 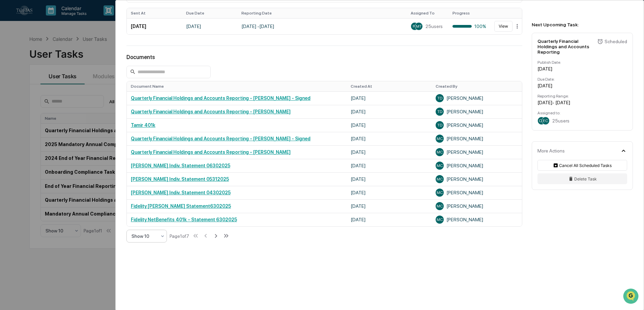 I want to click on div: Page 1 of 7, so click(x=179, y=236).